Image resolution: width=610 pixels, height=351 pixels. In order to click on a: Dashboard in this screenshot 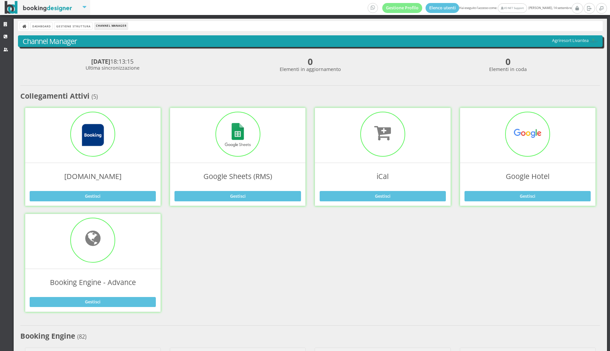, I will do `click(41, 26)`.